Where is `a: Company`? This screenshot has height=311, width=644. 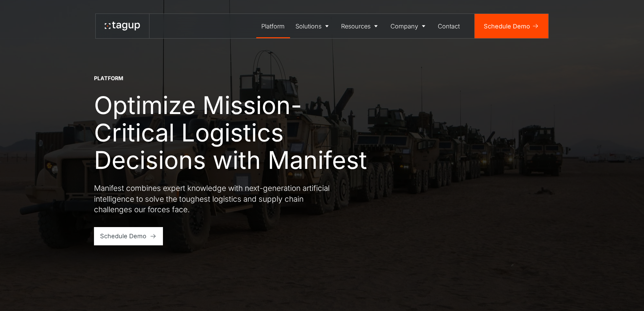 a: Company is located at coordinates (409, 26).